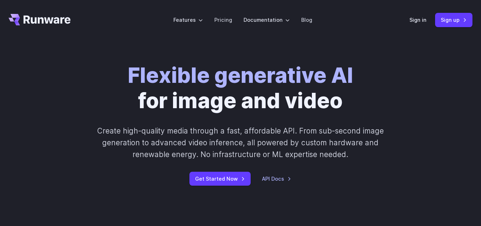  I want to click on a: Blog, so click(307, 20).